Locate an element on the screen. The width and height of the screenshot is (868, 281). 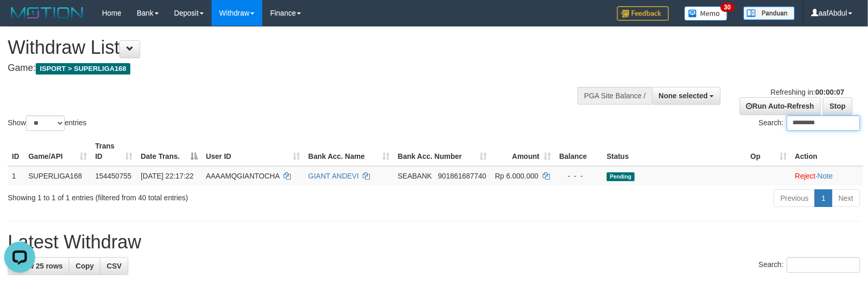
select: Showentries is located at coordinates (45, 123).